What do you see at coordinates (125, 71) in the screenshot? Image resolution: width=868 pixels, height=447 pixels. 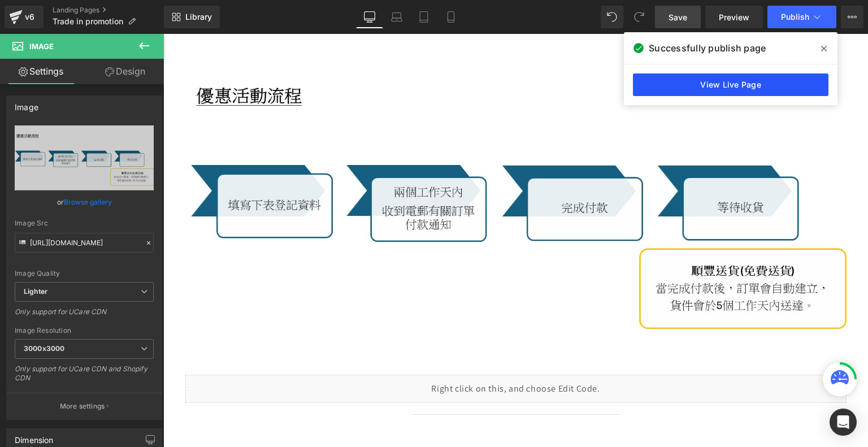 I see `a: Design` at bounding box center [125, 71].